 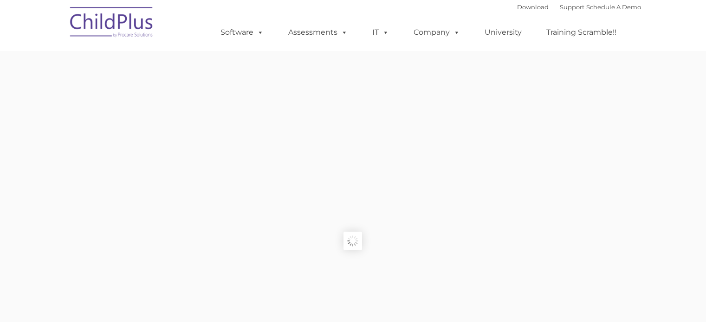 What do you see at coordinates (242, 32) in the screenshot?
I see `a: Software` at bounding box center [242, 32].